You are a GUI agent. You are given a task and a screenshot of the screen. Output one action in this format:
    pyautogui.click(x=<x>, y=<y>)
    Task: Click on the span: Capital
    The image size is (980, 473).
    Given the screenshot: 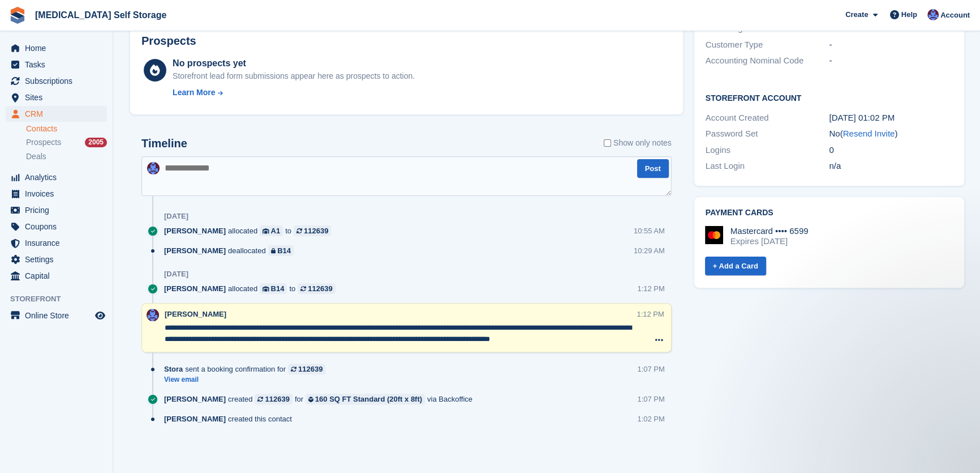 What is the action you would take?
    pyautogui.click(x=59, y=276)
    